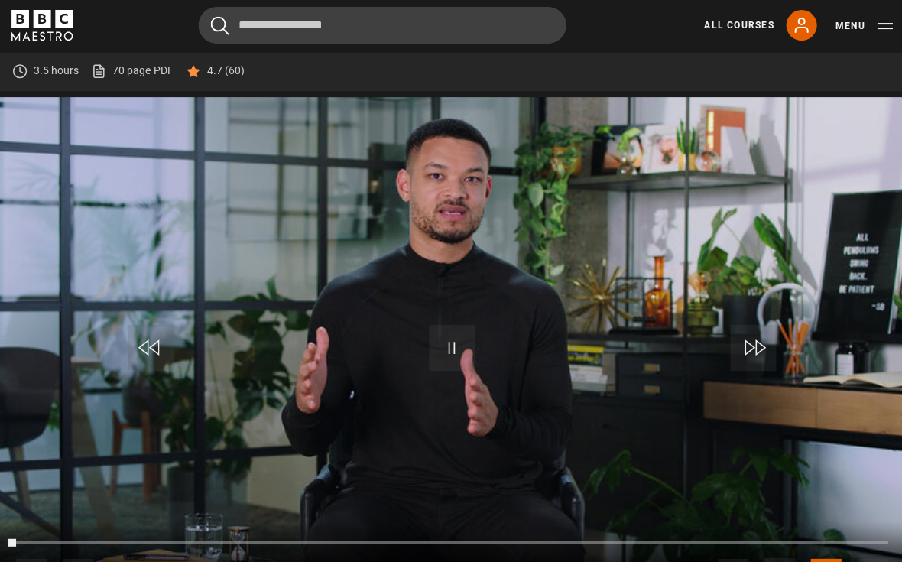  Describe the element at coordinates (451, 542) in the screenshot. I see `div: Progress Bar` at that location.